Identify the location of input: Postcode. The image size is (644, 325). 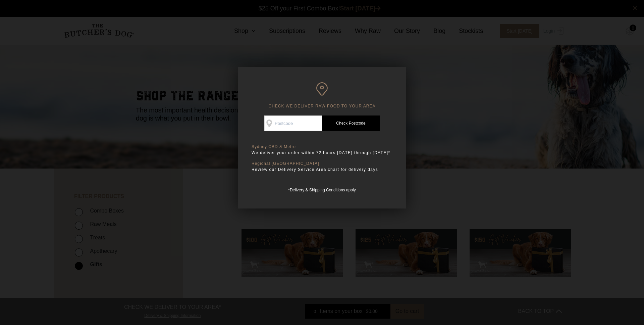
(293, 123).